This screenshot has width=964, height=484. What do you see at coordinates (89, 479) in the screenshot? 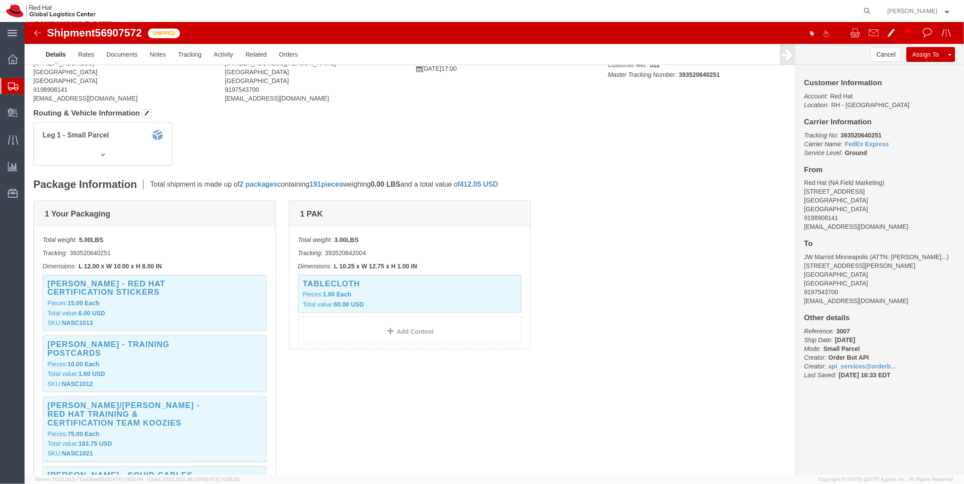
I see `span: Server: 2025.20.0-710e05ee653` at bounding box center [89, 479].